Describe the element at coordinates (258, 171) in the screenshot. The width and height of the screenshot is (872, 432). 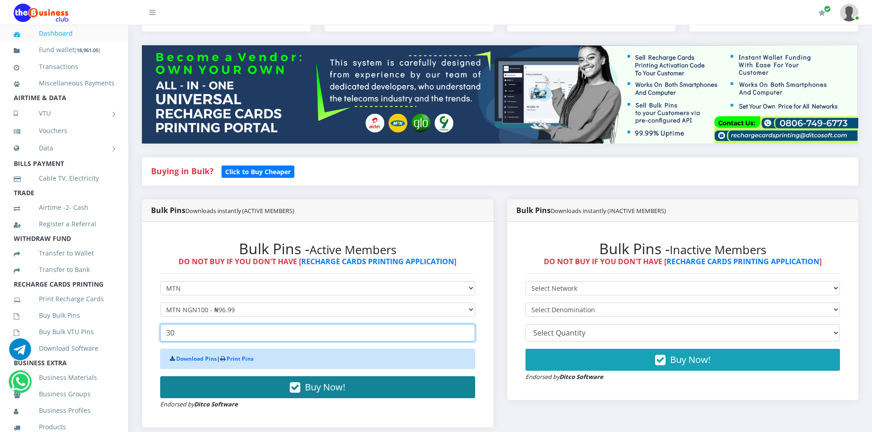
I see `a: Click to Buy Cheaper` at that location.